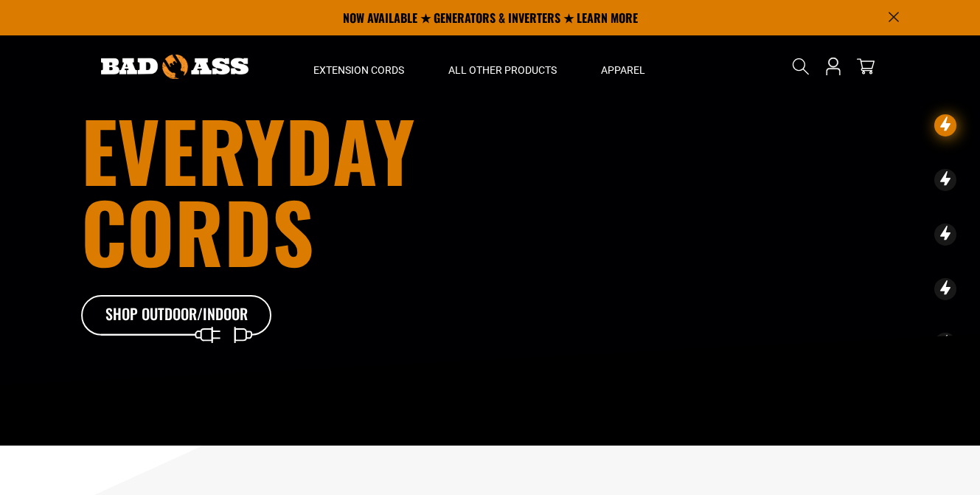 This screenshot has height=495, width=980. Describe the element at coordinates (623, 66) in the screenshot. I see `summary: Apparel` at that location.